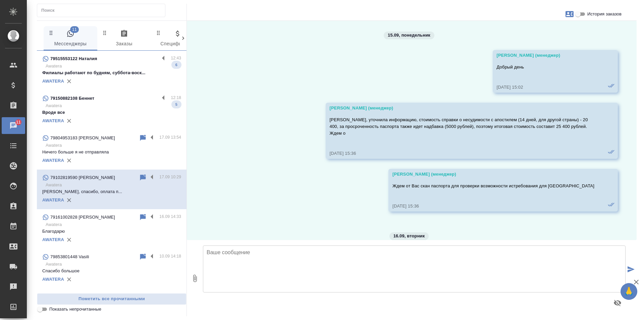 The width and height of the screenshot is (644, 320). Describe the element at coordinates (546, 67) in the screenshot. I see `p: Добрый день` at that location.